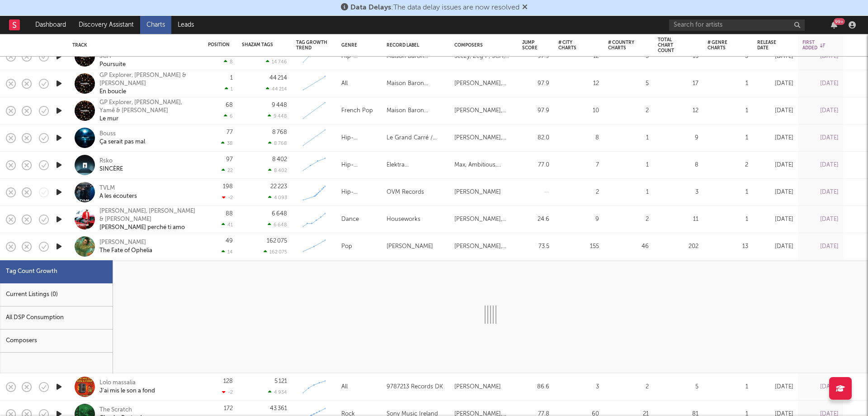 This screenshot has width=868, height=416. What do you see at coordinates (482, 45) in the screenshot?
I see `div: Composers` at bounding box center [482, 45].